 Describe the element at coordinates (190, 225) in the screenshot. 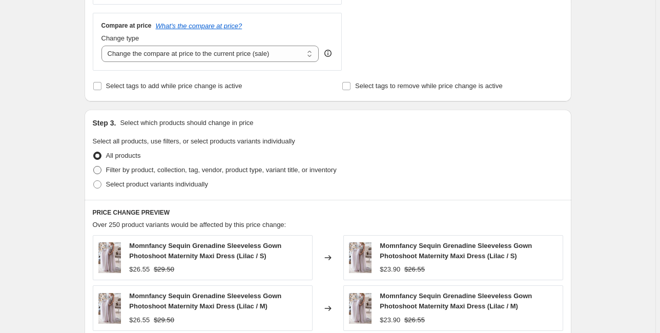

I see `span: Over 250 product variants would be affected by this price change:` at that location.